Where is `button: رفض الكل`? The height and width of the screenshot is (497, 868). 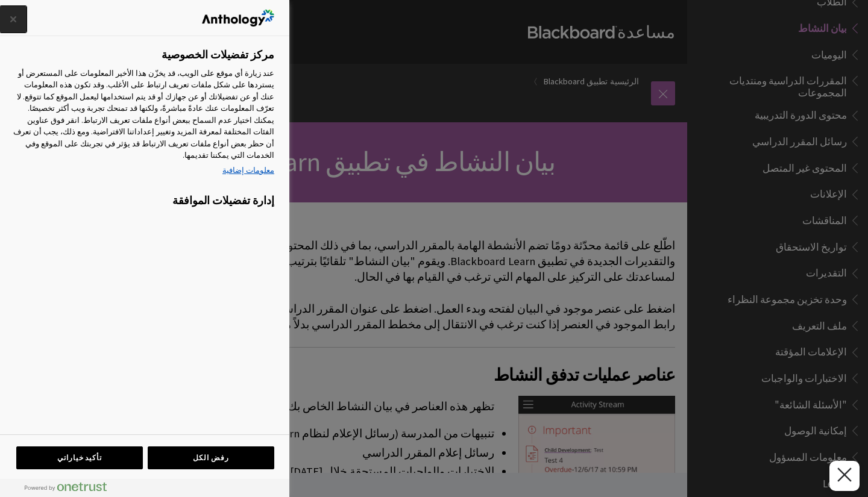
button: رفض الكل is located at coordinates (211, 457).